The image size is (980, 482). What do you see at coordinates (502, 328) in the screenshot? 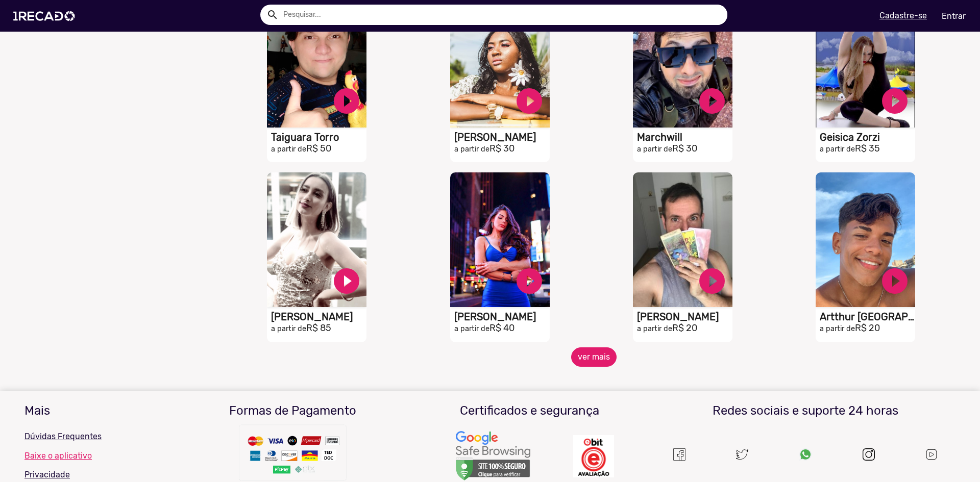
I see `h2: R$ 40` at bounding box center [502, 328].